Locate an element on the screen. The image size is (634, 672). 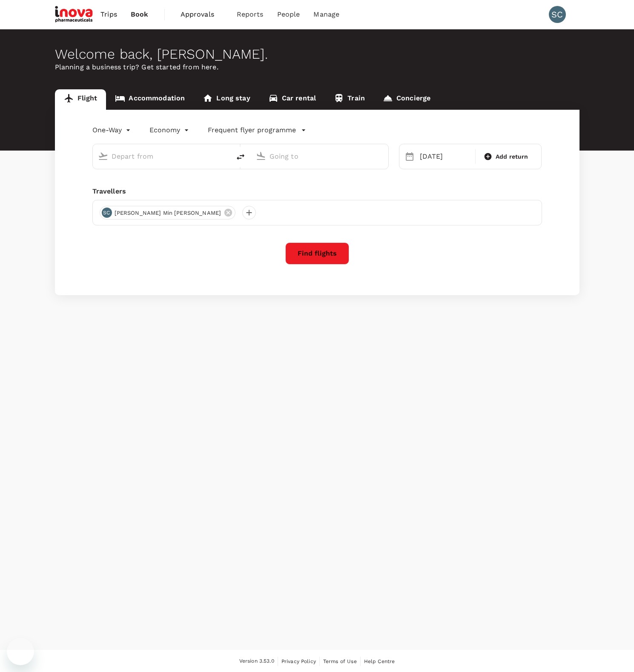
div: Travellers is located at coordinates (317, 191).